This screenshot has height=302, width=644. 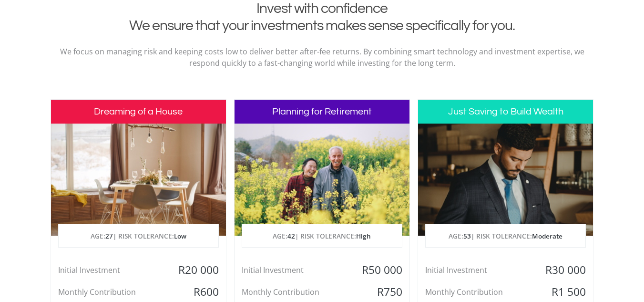 I want to click on span: 42, so click(x=291, y=235).